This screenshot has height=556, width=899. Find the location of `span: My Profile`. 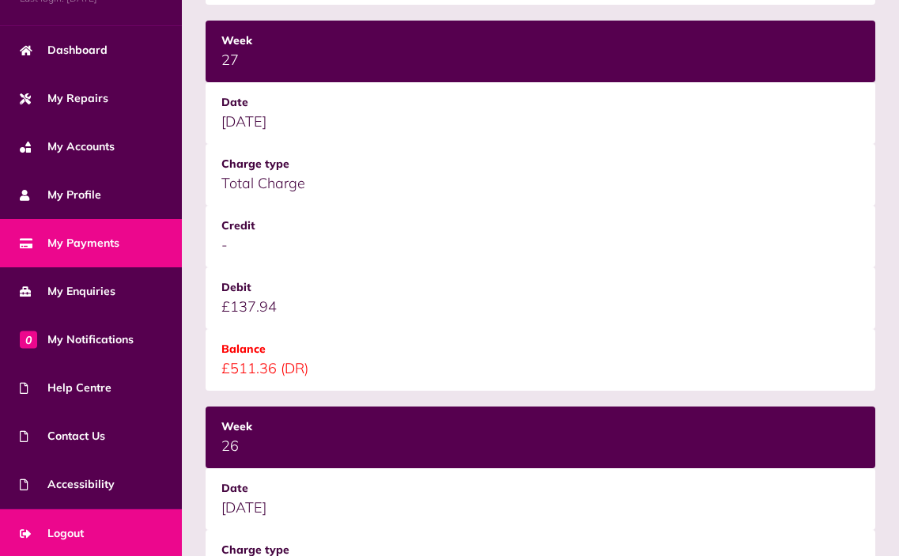

span: My Profile is located at coordinates (60, 194).